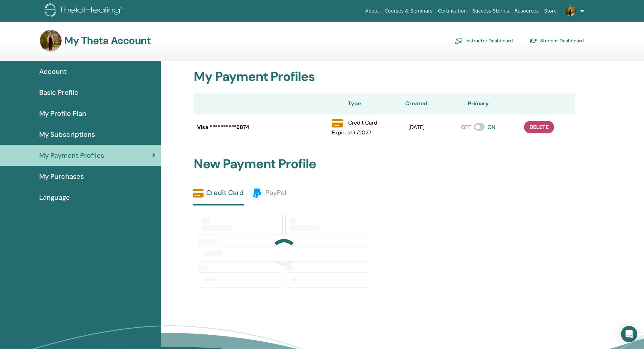  What do you see at coordinates (275, 193) in the screenshot?
I see `span: PayPal` at bounding box center [275, 193].